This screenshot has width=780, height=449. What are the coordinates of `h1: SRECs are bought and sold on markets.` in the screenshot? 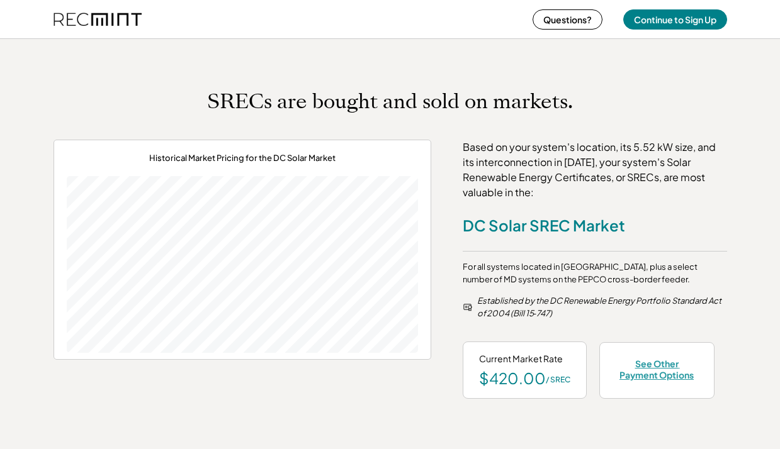 It's located at (390, 101).